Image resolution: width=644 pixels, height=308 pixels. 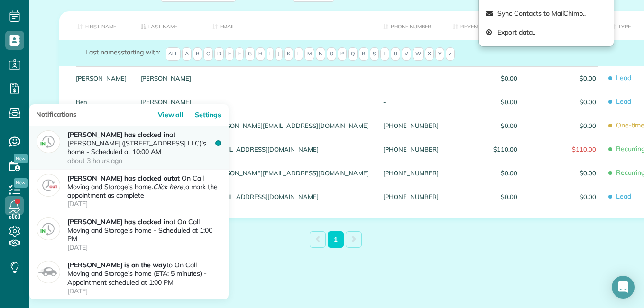 What do you see at coordinates (48, 185) in the screenshot?
I see `img: clock_out-449ed60cdc56f1c859367bf20ccc8db3db0a77cc6b639c10c6e30ca5d2170faf.png` at bounding box center [48, 185].